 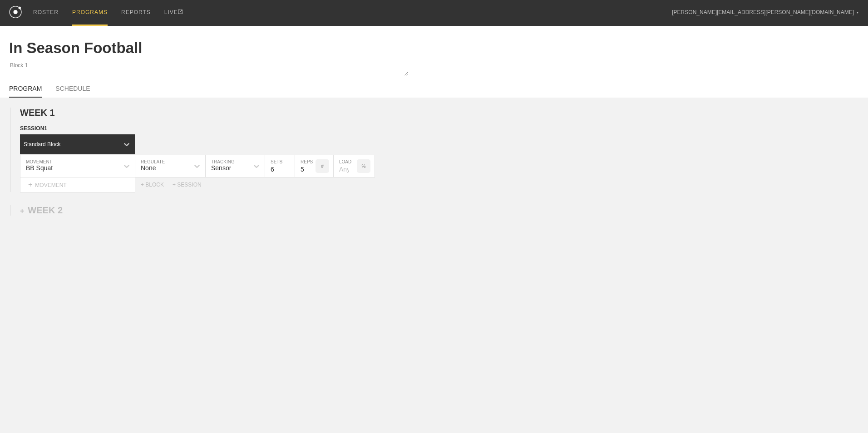 What do you see at coordinates (78, 184) in the screenshot?
I see `div: MOVEMENT` at bounding box center [78, 184].